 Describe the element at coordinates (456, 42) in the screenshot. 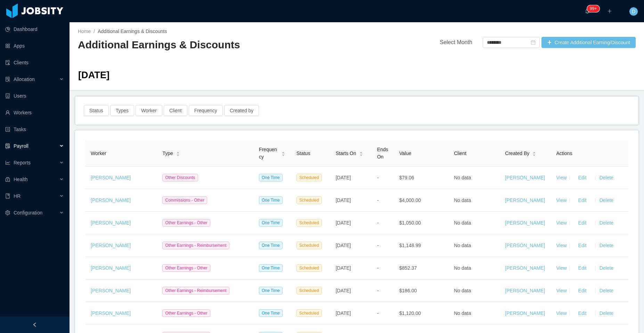

I see `span: Select Month` at that location.